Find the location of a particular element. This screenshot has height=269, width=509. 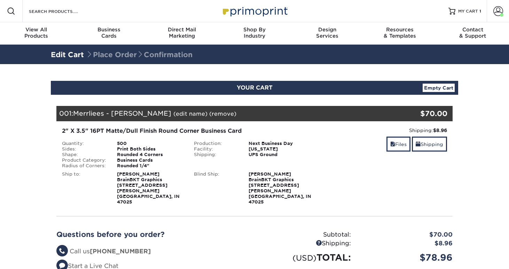

div: Product Category: is located at coordinates (84, 160).